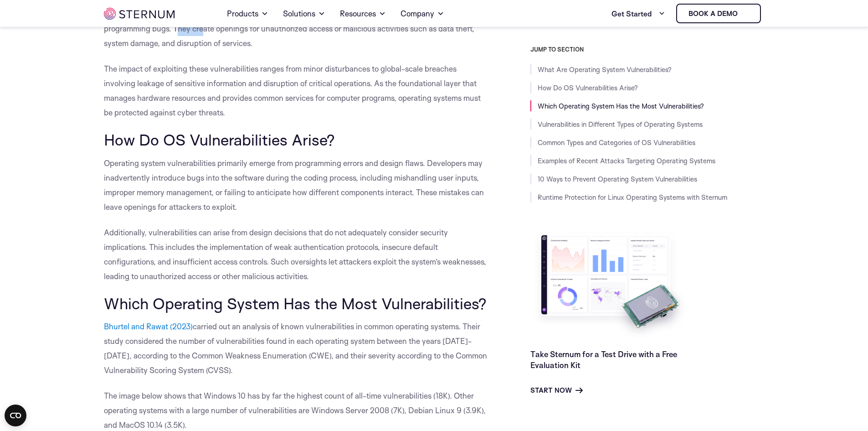 This screenshot has height=431, width=868. What do you see at coordinates (638, 14) in the screenshot?
I see `a: Get Started` at bounding box center [638, 14].